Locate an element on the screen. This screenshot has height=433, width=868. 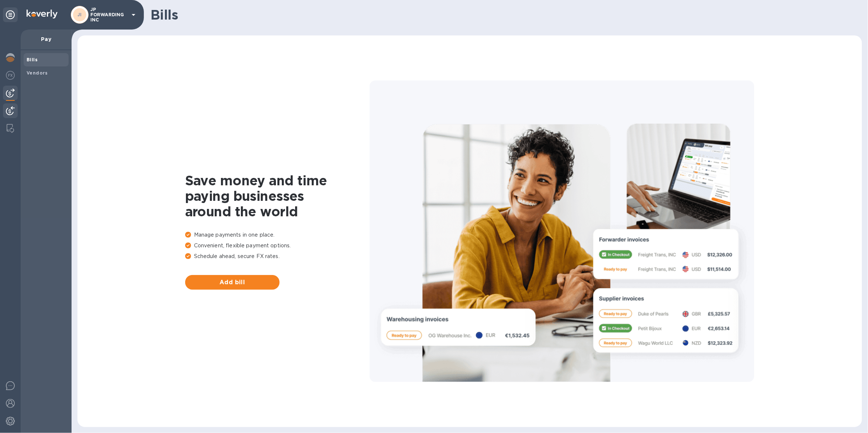
p: Schedule ahead, secure FX rates. is located at coordinates (277, 256).